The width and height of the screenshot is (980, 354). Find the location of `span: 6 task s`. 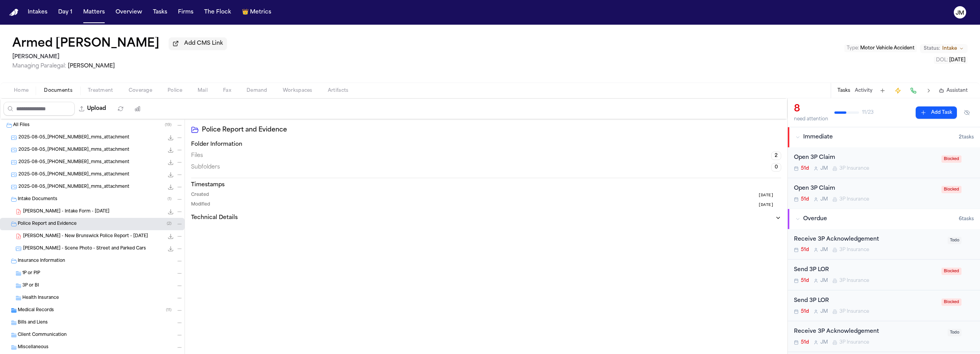

span: 6 task s is located at coordinates (966, 219).